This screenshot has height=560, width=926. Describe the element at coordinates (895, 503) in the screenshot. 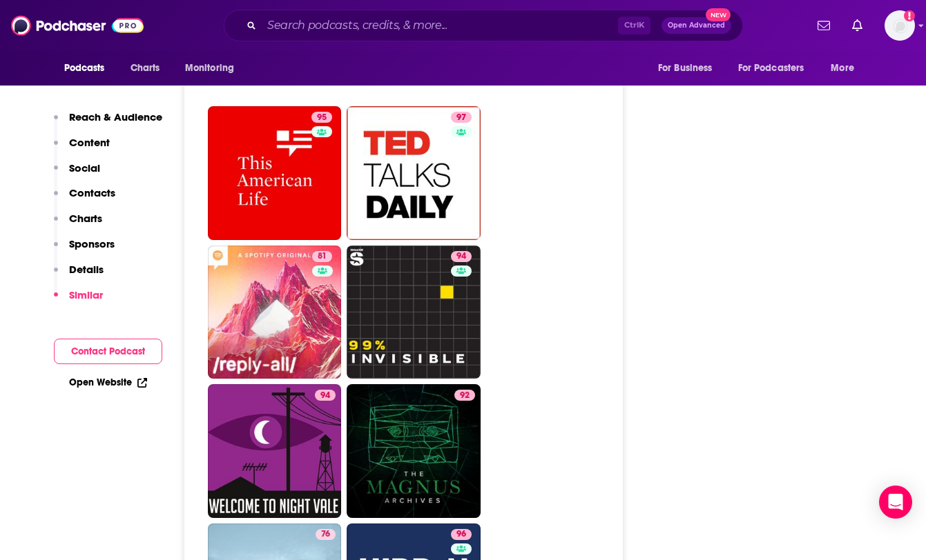

I see `div: Open Intercom Messenger` at that location.